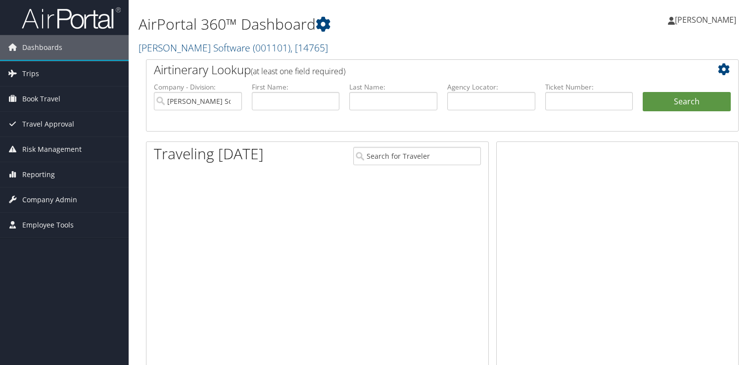 The height and width of the screenshot is (365, 756). I want to click on span: , [ 14765 ], so click(309, 47).